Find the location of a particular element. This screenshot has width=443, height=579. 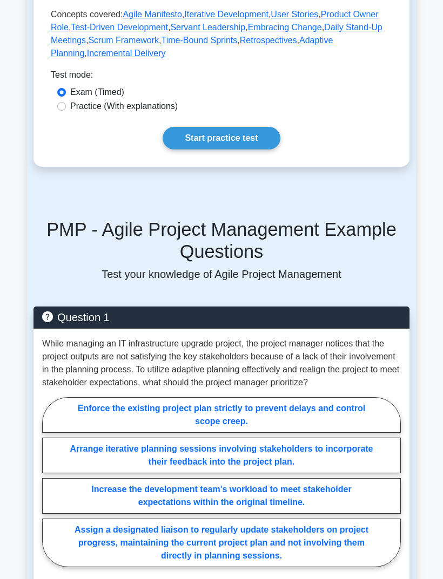

label: Enforce the existing project plan strictly to prevent delays and control scope creep. is located at coordinates (221, 415).